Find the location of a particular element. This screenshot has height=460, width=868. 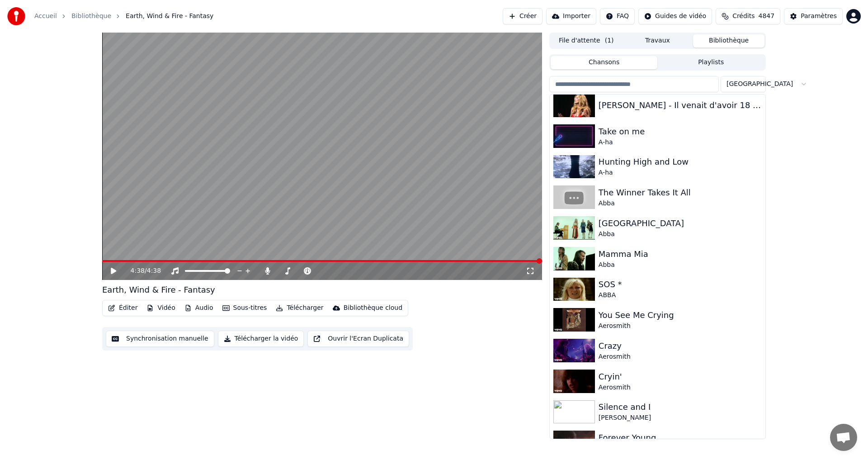

button: FAQ is located at coordinates (617, 16).